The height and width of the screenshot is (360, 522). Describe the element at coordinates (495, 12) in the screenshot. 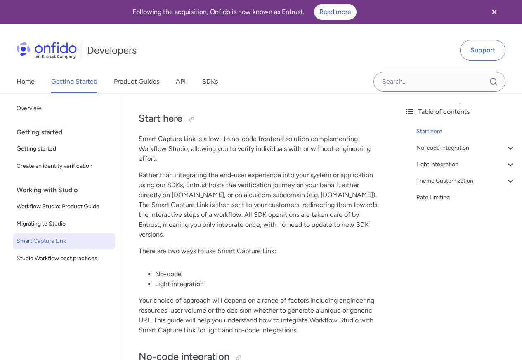

I see `button: Close banner` at that location.